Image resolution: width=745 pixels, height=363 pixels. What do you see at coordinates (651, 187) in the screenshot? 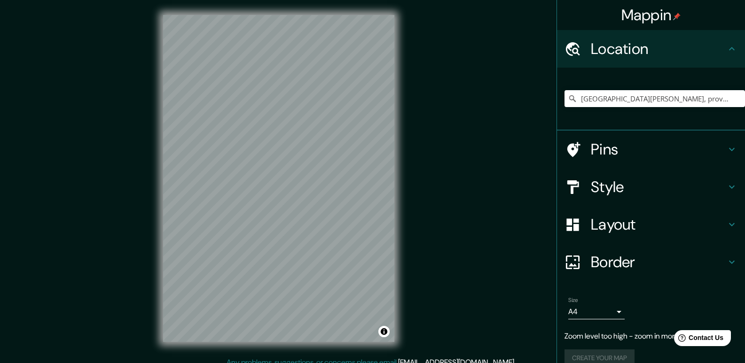
I see `div: Style` at bounding box center [651, 187].